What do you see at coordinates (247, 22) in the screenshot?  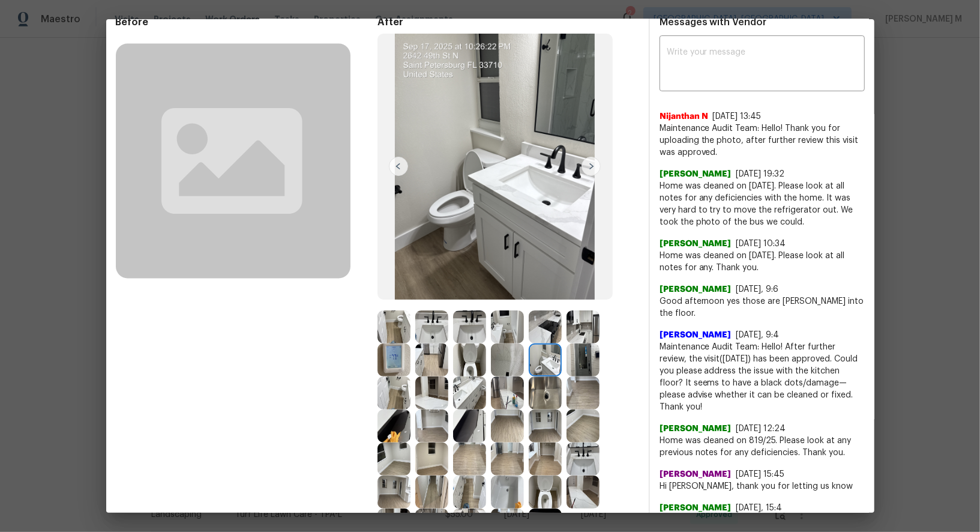 I see `span: Before` at bounding box center [247, 22].